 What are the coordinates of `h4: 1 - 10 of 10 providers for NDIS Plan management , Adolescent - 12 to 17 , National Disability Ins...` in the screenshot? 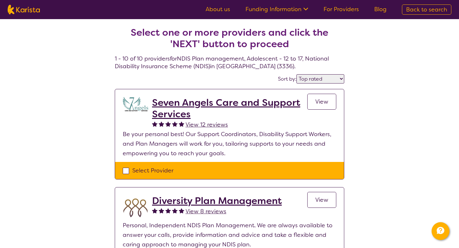 It's located at (230, 41).